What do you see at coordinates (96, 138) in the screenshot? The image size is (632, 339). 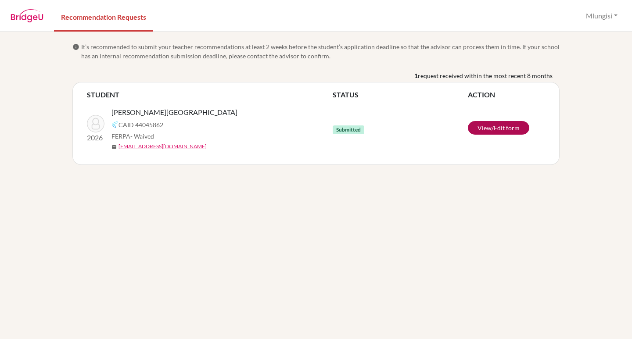 I see `p: 2026` at bounding box center [96, 138].